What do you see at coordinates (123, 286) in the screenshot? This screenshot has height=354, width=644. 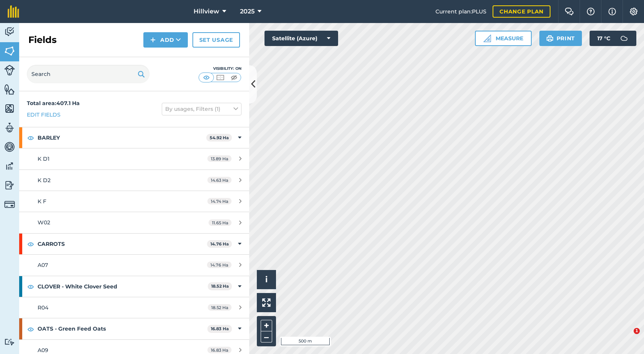 I see `strong: CLOVER - White Clover Seed` at bounding box center [123, 286].